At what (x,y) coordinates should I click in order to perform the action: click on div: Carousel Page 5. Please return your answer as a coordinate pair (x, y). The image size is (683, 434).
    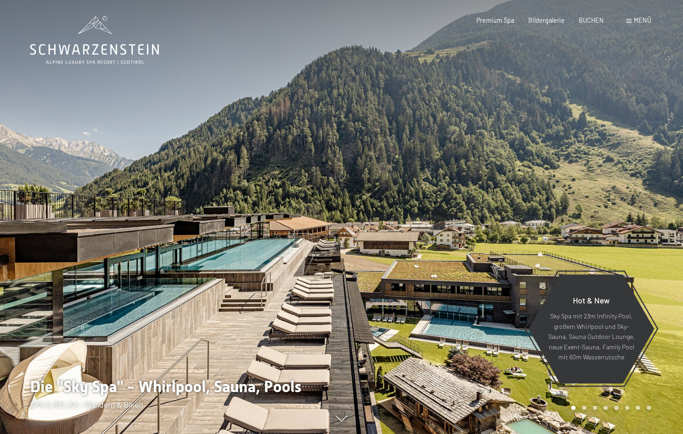
    Looking at the image, I should click on (616, 408).